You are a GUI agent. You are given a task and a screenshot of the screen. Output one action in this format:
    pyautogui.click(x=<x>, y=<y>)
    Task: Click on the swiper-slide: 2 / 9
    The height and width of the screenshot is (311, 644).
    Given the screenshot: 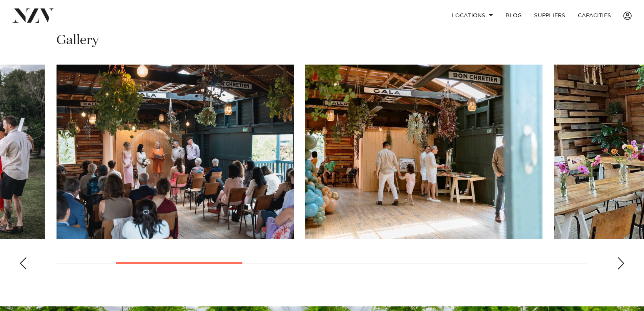 What is the action you would take?
    pyautogui.click(x=175, y=152)
    